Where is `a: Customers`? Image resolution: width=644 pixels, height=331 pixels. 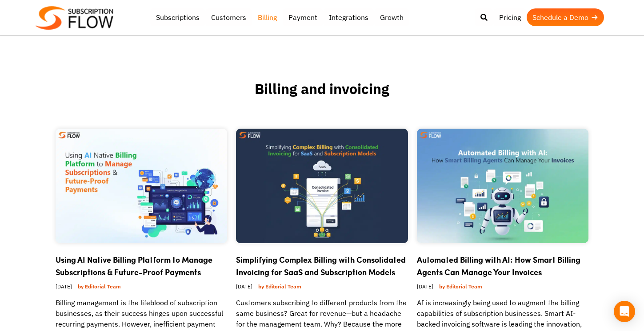
a: Customers is located at coordinates (229, 17).